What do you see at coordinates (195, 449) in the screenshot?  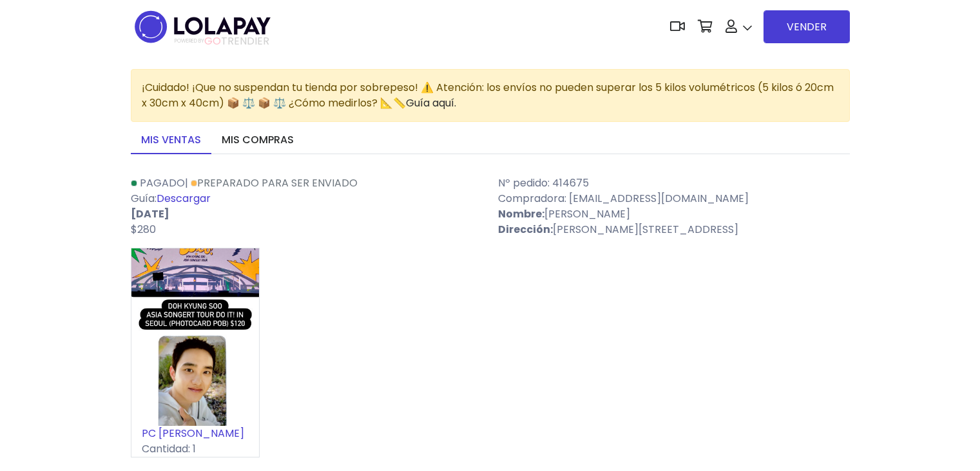 I see `p: Cantidad: 1` at bounding box center [195, 449].